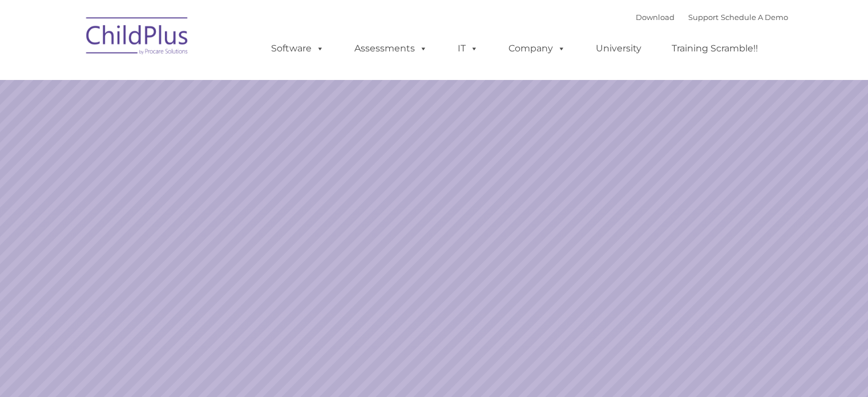 Image resolution: width=868 pixels, height=397 pixels. I want to click on a: Company, so click(537, 48).